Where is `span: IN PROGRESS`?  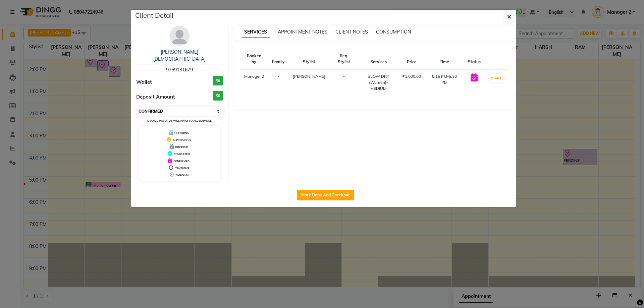 span: IN PROGRESS is located at coordinates (182, 140).